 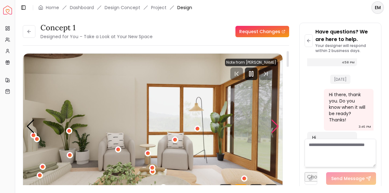 I want to click on svg: Pause, so click(x=251, y=74).